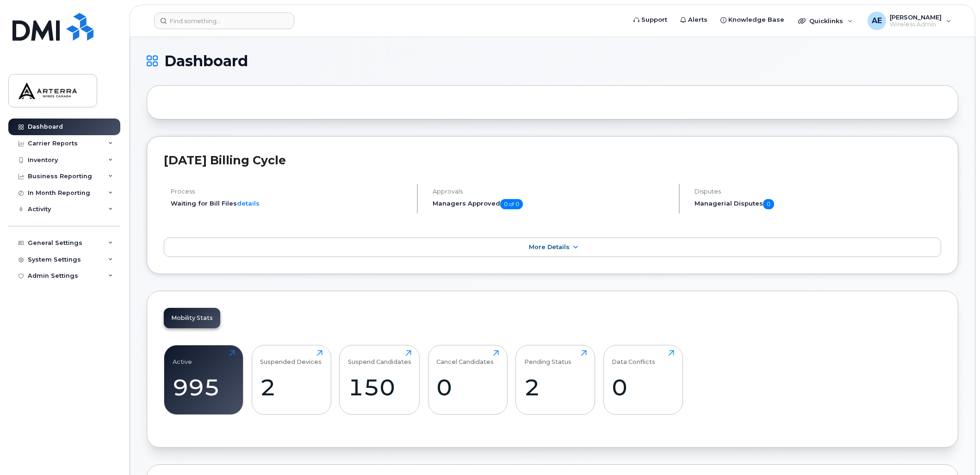 The height and width of the screenshot is (475, 980). Describe the element at coordinates (290, 191) in the screenshot. I see `h4: Process` at that location.